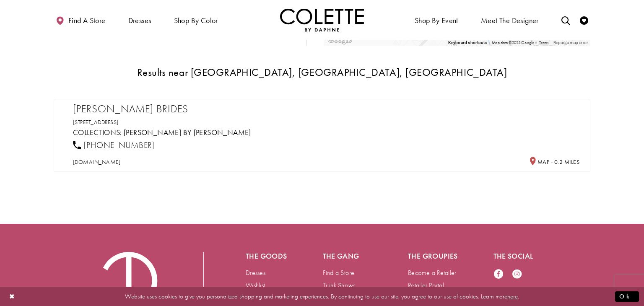  Describe the element at coordinates (322, 296) in the screenshot. I see `p: Website uses cookies to give you personalized shopping and marketing experiences. By continuing t...` at that location.